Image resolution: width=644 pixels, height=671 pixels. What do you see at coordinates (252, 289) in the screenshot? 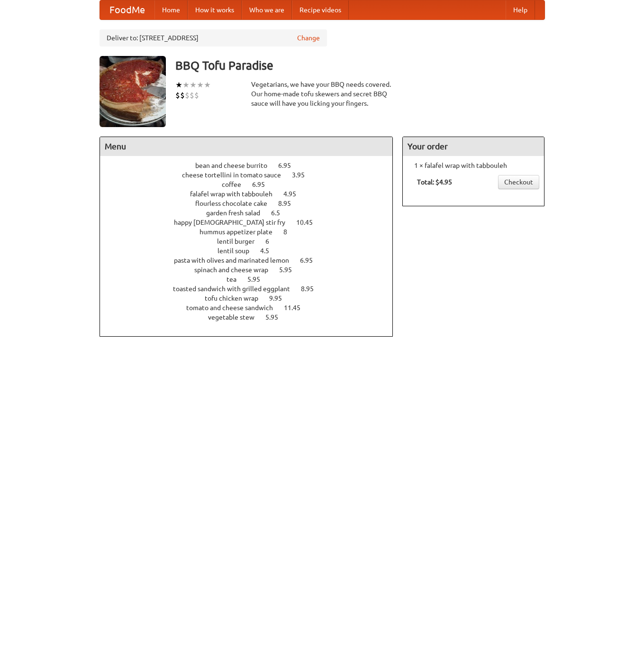
I see `a: toasted sandwich with grilled eggplant 8.95` at bounding box center [252, 289].